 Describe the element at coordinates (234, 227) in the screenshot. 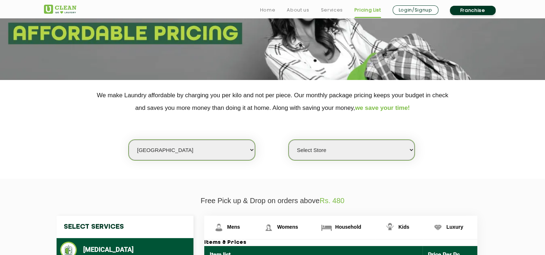

I see `span: Mens` at that location.